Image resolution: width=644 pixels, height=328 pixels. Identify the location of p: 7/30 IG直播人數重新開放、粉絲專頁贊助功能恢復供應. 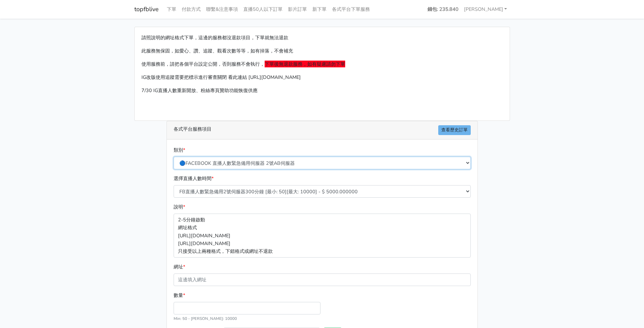
(322, 90).